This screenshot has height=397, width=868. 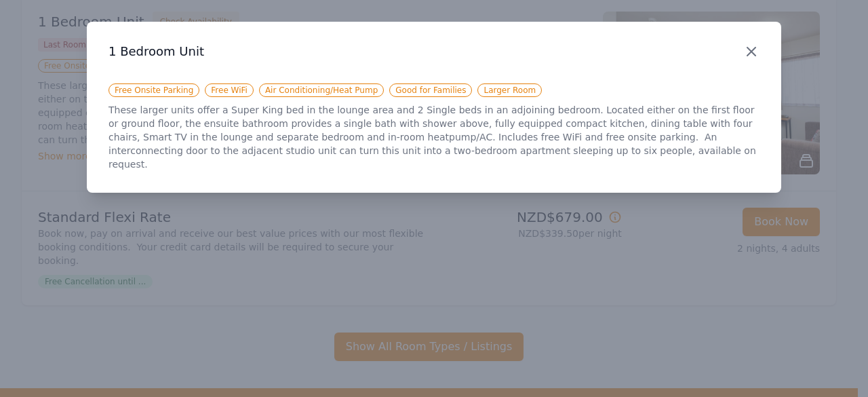 What do you see at coordinates (322, 91) in the screenshot?
I see `span: Air Conditioning/Heat Pump` at bounding box center [322, 91].